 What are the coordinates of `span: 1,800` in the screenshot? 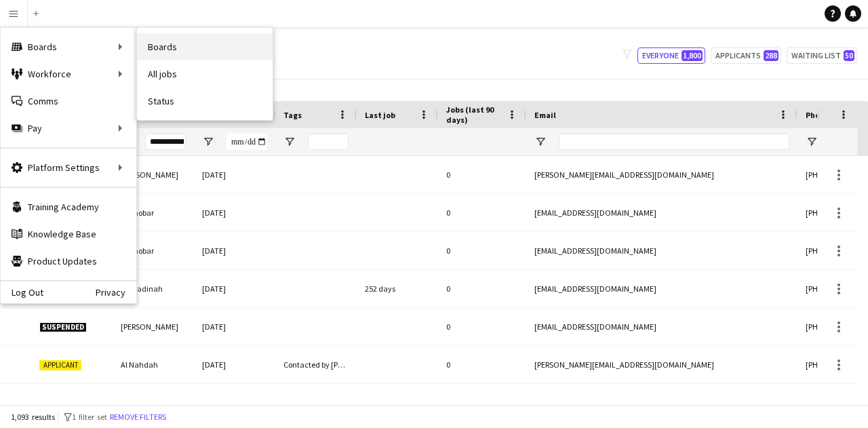 It's located at (691, 55).